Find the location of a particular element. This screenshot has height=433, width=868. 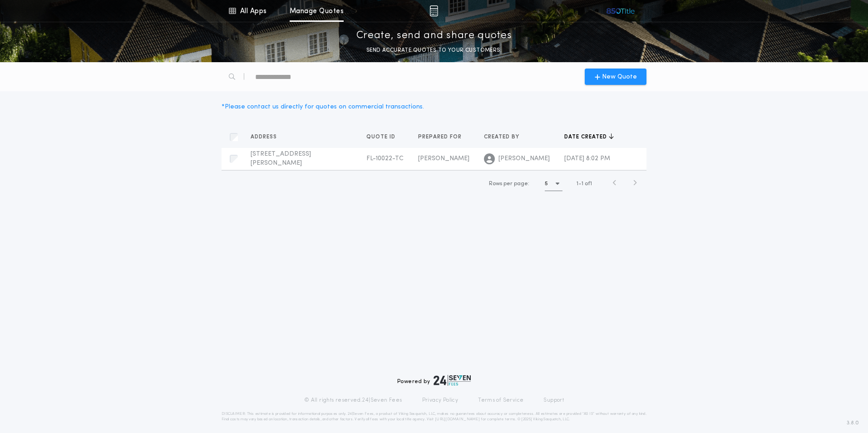

a: Terms of Service is located at coordinates (500, 400).